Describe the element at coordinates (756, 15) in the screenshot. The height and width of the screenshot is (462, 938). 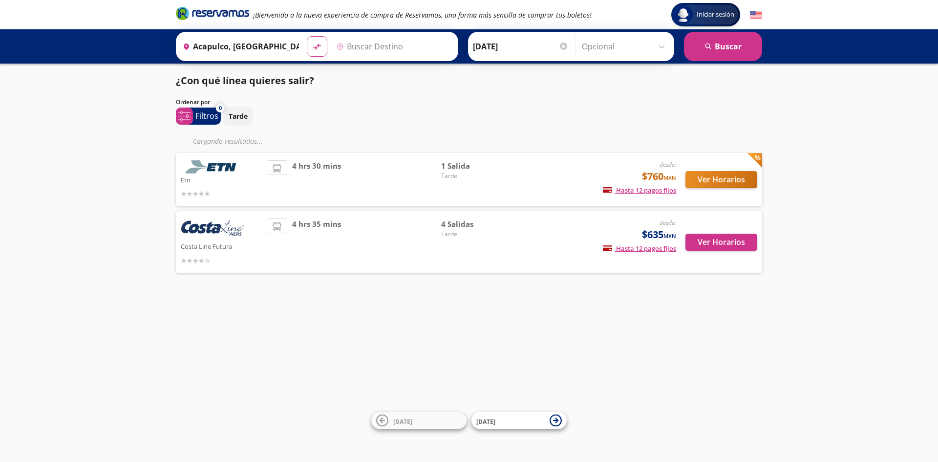
I see `button: English` at that location.